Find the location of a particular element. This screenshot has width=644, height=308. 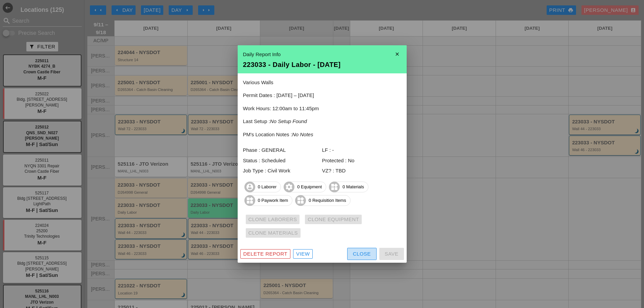

span: 0 Materials is located at coordinates (349, 187).